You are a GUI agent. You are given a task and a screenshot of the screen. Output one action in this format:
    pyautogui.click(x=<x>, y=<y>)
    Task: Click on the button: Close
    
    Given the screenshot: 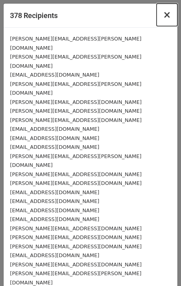 What is the action you would take?
    pyautogui.click(x=167, y=15)
    